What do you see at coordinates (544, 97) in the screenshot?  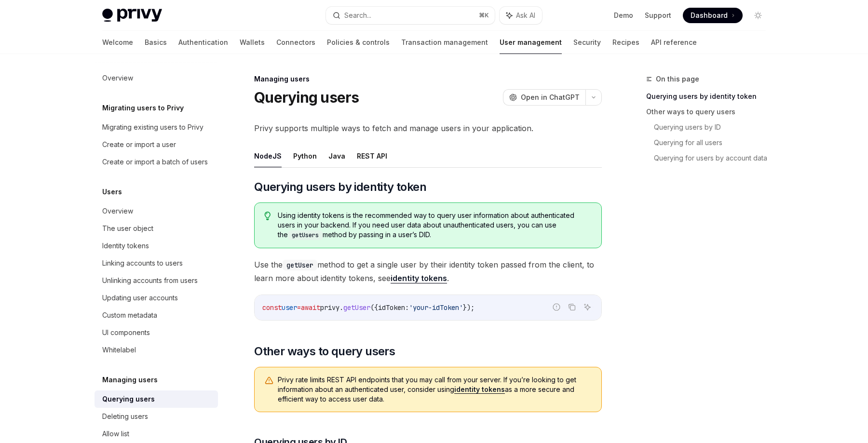 I see `button: Open in ChatGPT` at bounding box center [544, 97].